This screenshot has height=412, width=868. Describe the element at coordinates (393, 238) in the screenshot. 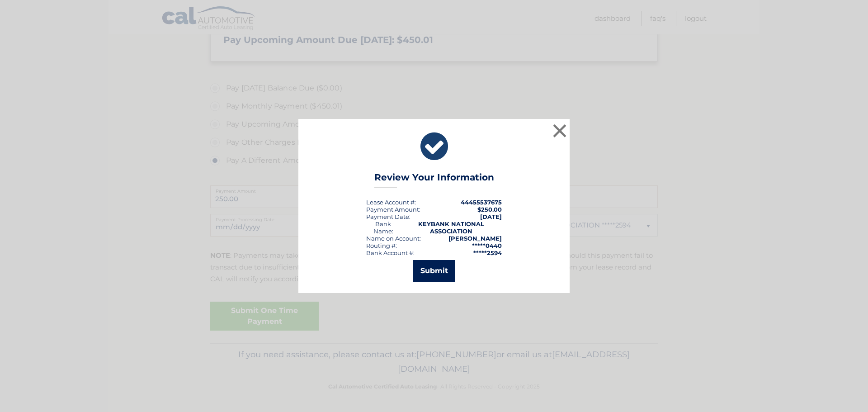

I see `div: Name on Account:` at that location.